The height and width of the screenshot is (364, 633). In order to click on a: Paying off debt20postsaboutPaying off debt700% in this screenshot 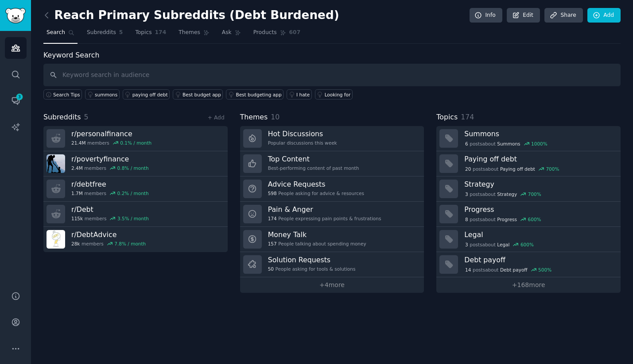, I will do `click(528, 164)`.